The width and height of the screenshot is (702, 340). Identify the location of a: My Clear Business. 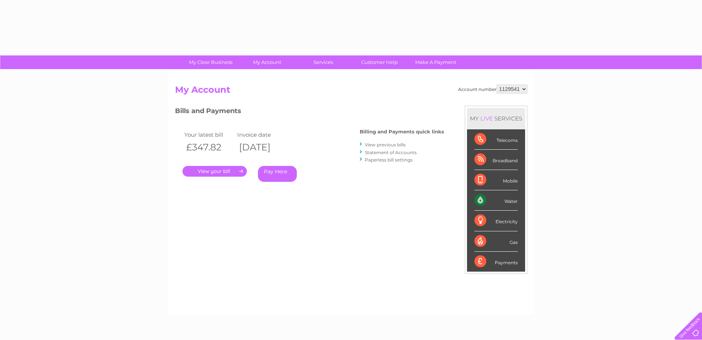
(211, 62).